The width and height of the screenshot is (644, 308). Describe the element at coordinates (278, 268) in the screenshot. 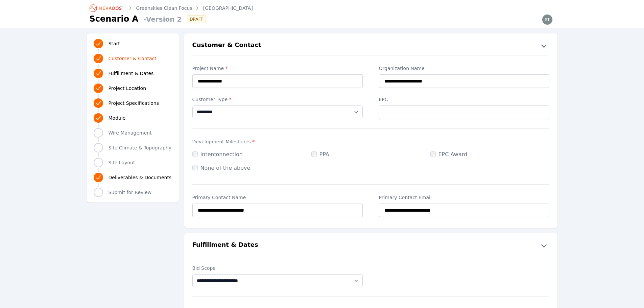

I see `label: Bid Scope` at that location.